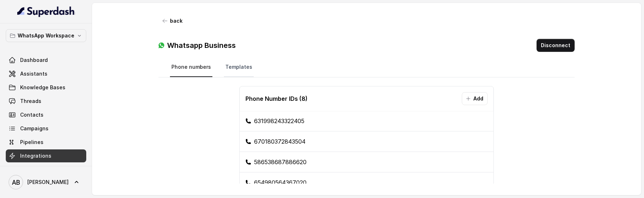  What do you see at coordinates (46, 142) in the screenshot?
I see `a: Pipelines` at bounding box center [46, 142].